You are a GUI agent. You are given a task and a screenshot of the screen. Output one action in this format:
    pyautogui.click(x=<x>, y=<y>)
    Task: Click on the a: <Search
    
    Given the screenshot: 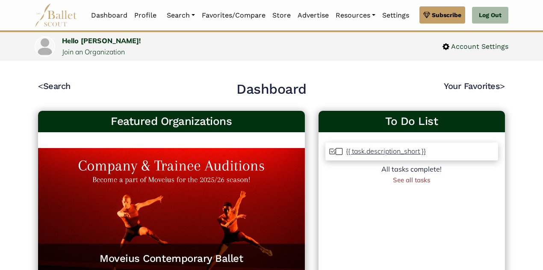 What is the action you would take?
    pyautogui.click(x=54, y=86)
    